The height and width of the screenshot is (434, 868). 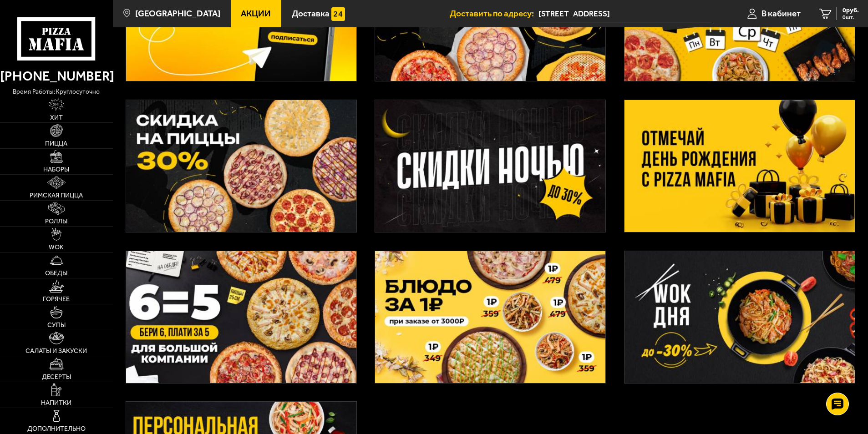 I want to click on span: Обеды, so click(x=56, y=274).